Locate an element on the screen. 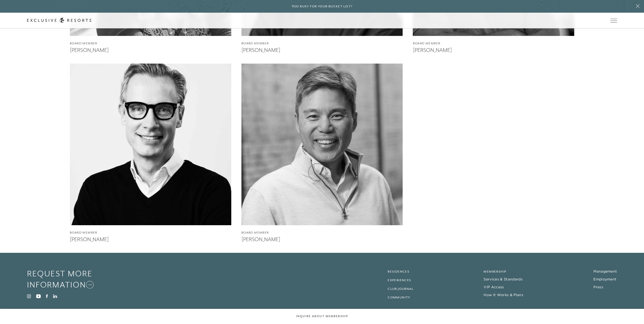 This screenshot has height=324, width=644. h6: Too busy for your bucket list? is located at coordinates (322, 6).